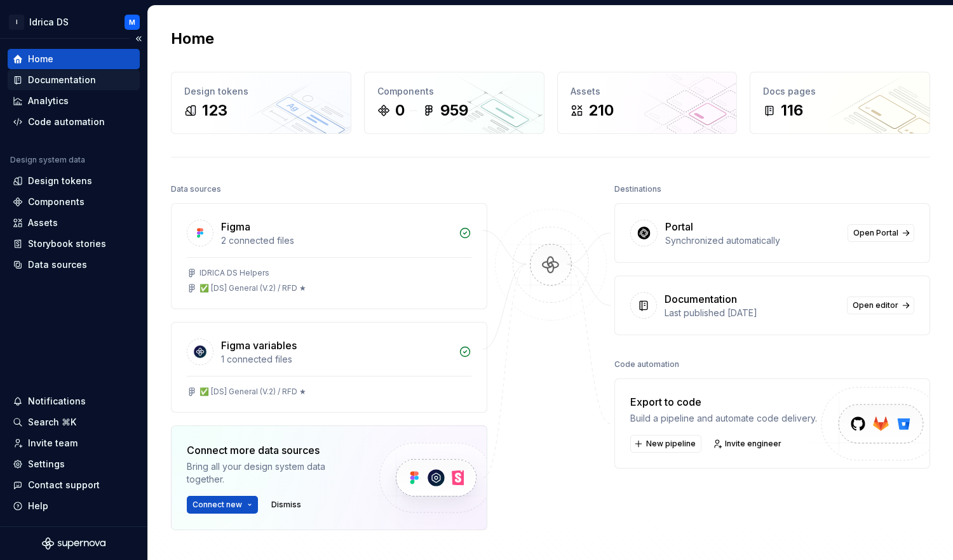 The height and width of the screenshot is (560, 953). What do you see at coordinates (880, 233) in the screenshot?
I see `a: Open Portal` at bounding box center [880, 233].